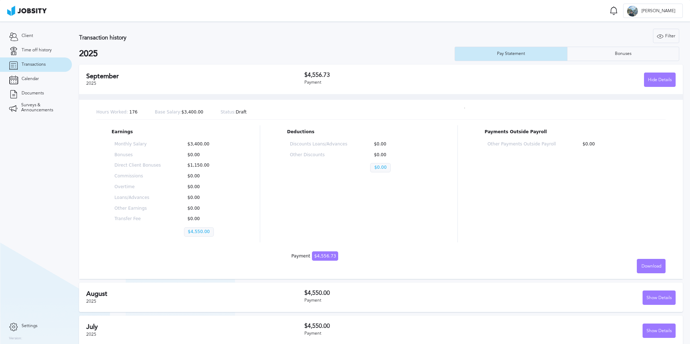  I want to click on span: Documents, so click(33, 93).